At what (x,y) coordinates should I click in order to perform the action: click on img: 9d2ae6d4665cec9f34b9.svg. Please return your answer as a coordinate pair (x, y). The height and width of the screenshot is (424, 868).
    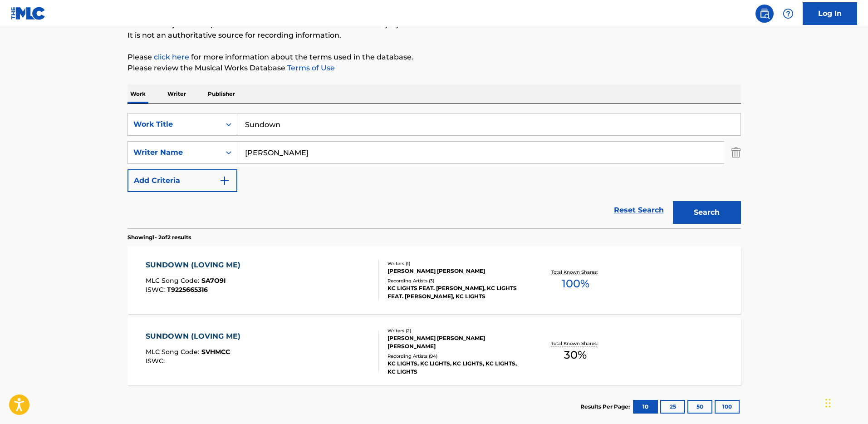
    Looking at the image, I should click on (225, 181).